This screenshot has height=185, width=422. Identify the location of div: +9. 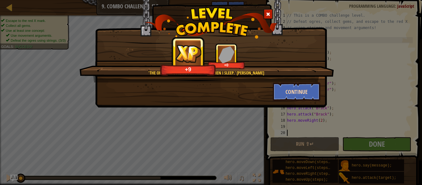
(188, 69).